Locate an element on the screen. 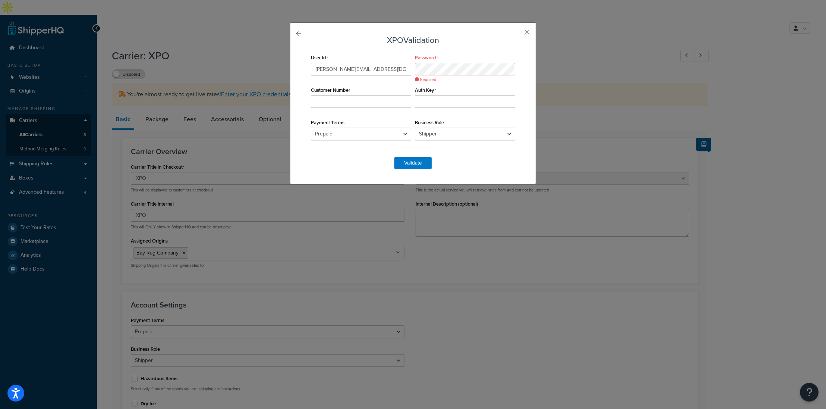 Image resolution: width=826 pixels, height=409 pixels. label: Payment Terms is located at coordinates (328, 122).